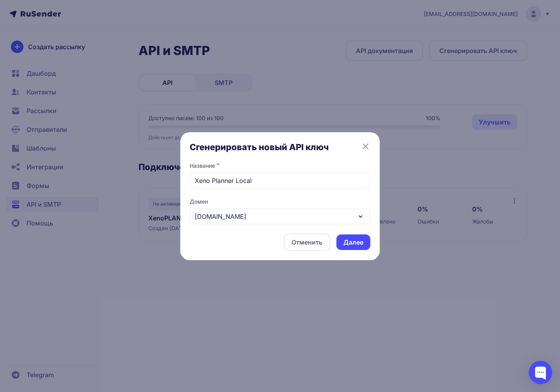  Describe the element at coordinates (280, 147) in the screenshot. I see `h3: Сгенерировать новый API ключ` at that location.